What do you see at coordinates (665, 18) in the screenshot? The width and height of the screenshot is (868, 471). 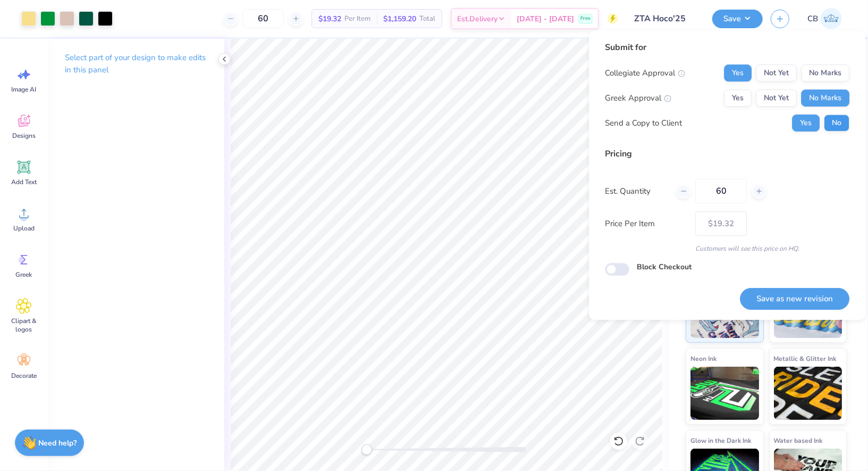 I see `input: Untitled Design` at bounding box center [665, 18].